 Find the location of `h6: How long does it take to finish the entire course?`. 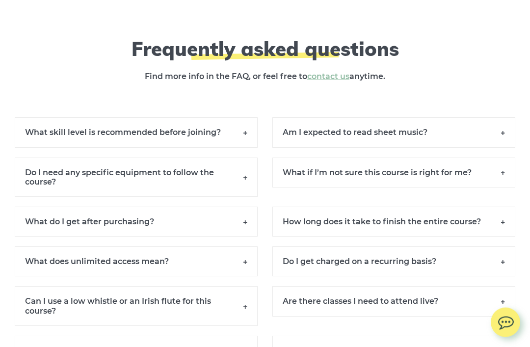

h6: How long does it take to finish the entire course? is located at coordinates (394, 222).